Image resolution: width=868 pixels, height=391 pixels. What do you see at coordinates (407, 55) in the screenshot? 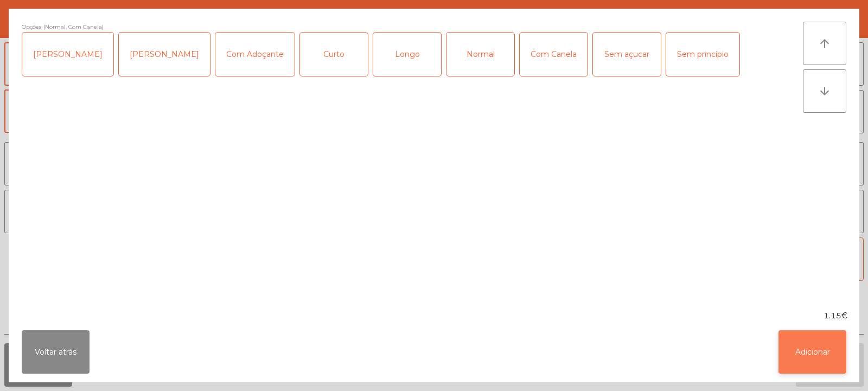
I see `div: Longo` at bounding box center [407, 55].